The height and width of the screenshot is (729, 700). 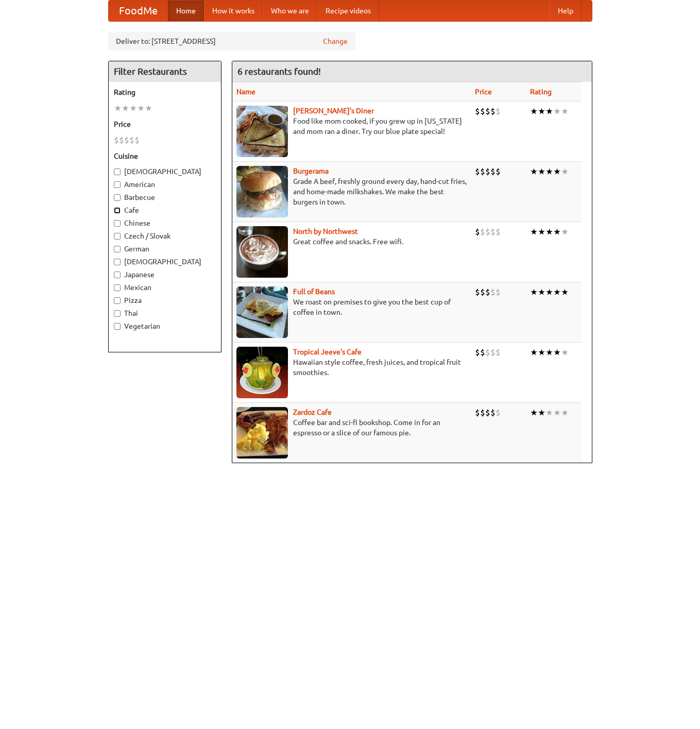 I want to click on label: Barbecue, so click(x=165, y=197).